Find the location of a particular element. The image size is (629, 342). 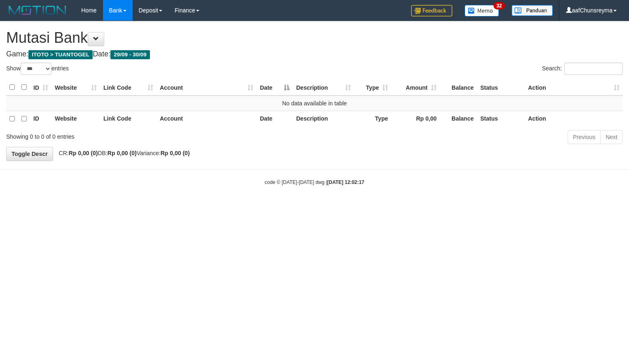

select: Showentries is located at coordinates (36, 69).